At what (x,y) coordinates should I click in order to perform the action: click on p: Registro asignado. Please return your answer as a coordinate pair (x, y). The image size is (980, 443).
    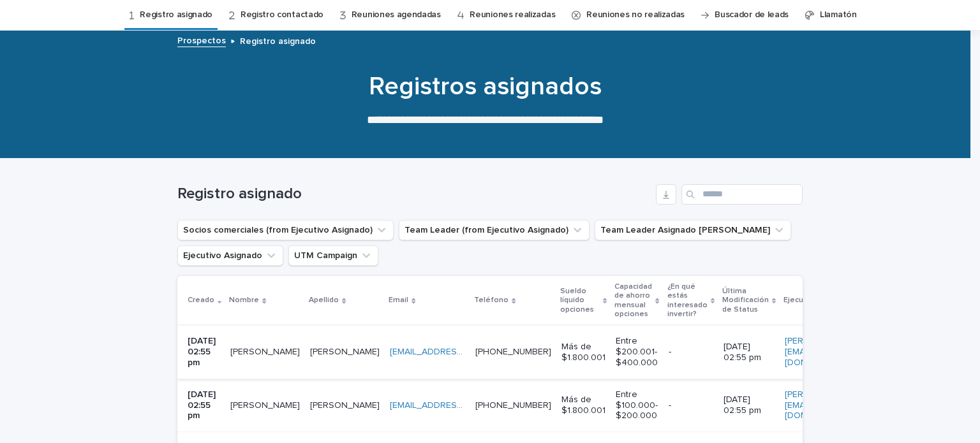
    Looking at the image, I should click on (278, 40).